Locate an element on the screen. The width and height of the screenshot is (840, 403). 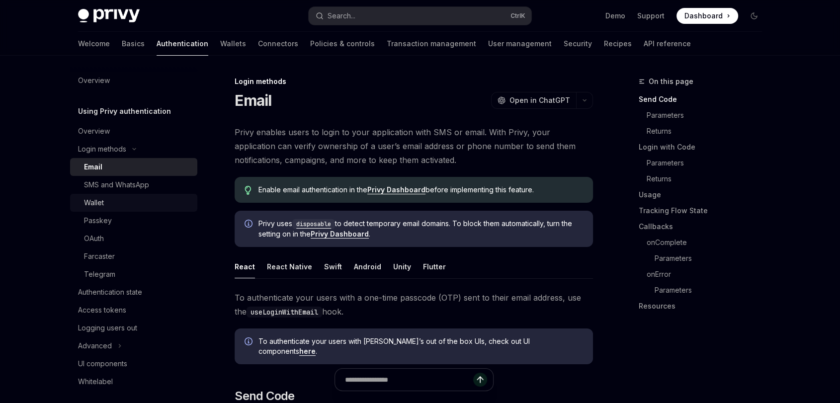
div: Search... is located at coordinates (341, 16).